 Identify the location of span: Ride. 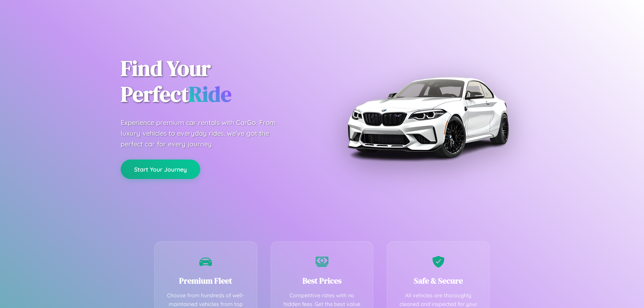
(210, 94).